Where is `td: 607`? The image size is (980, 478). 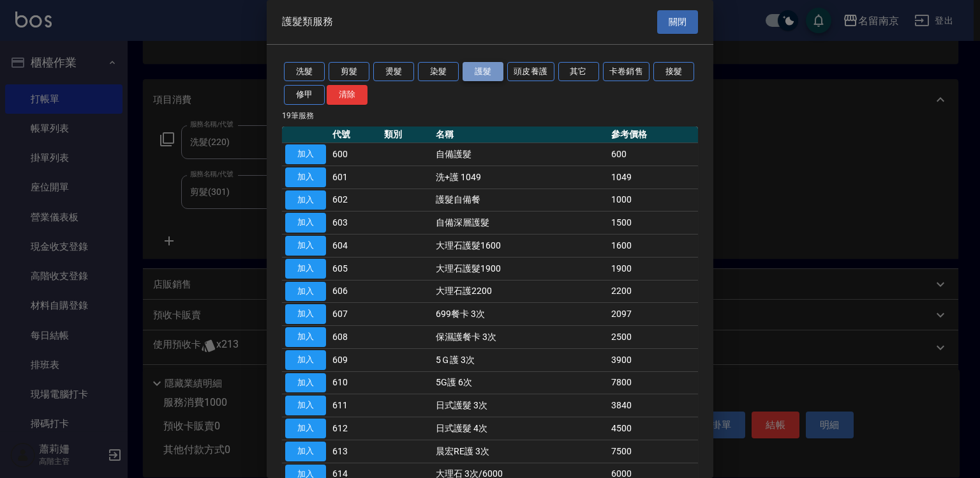 td: 607 is located at coordinates (354, 314).